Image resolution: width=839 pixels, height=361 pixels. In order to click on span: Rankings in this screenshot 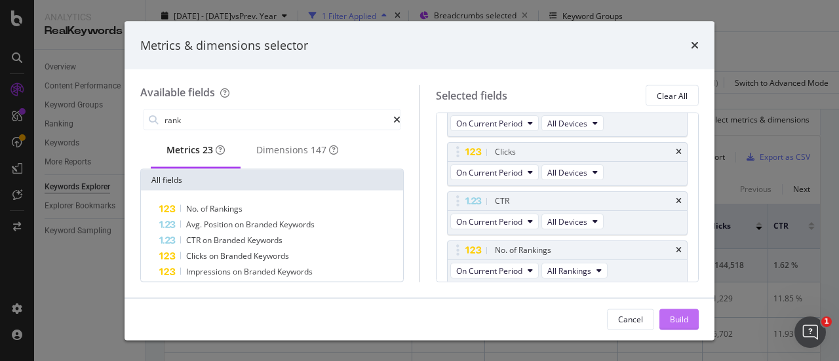, I will do `click(226, 208)`.